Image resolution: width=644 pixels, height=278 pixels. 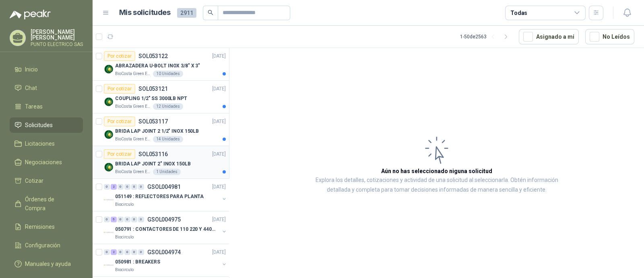 What do you see at coordinates (40, 227) in the screenshot?
I see `span: Remisiones` at bounding box center [40, 227].